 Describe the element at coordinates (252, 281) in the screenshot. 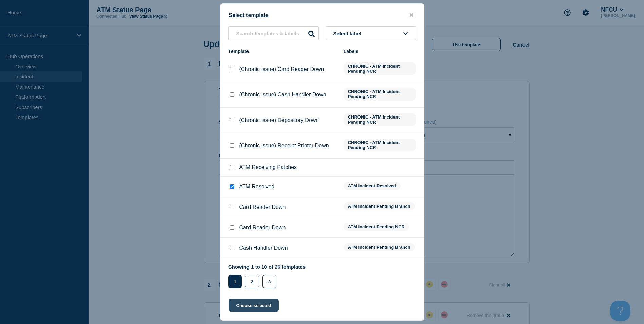

I see `button: 2` at that location.